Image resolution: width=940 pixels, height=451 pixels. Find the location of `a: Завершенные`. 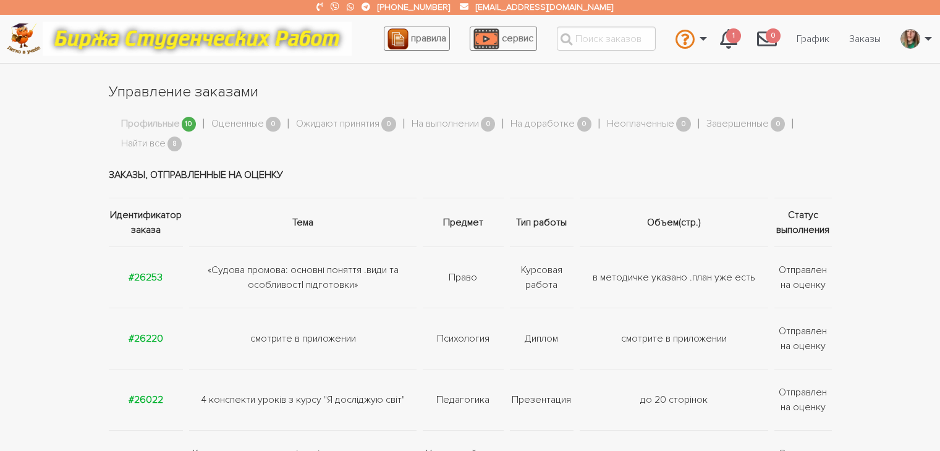

a: Завершенные is located at coordinates (738, 124).